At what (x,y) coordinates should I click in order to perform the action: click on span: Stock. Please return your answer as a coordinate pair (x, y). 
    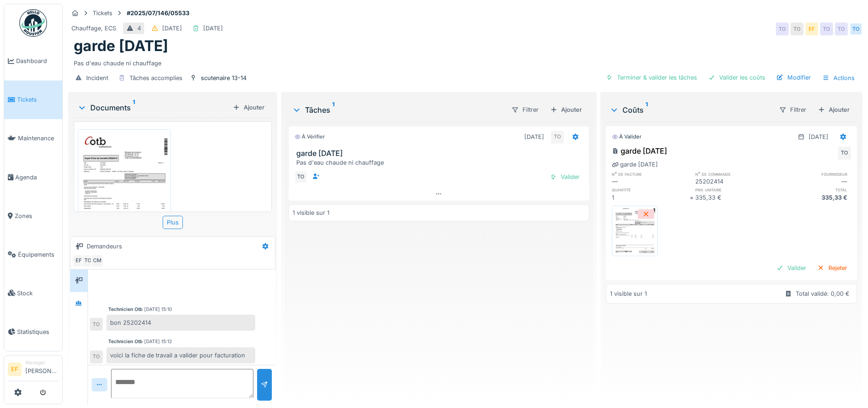
    Looking at the image, I should click on (38, 293).